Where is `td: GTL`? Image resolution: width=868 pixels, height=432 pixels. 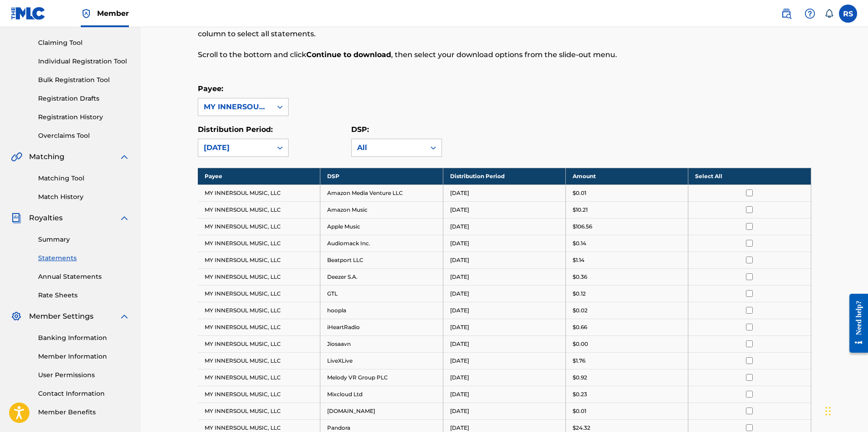
td: GTL is located at coordinates (382, 294).